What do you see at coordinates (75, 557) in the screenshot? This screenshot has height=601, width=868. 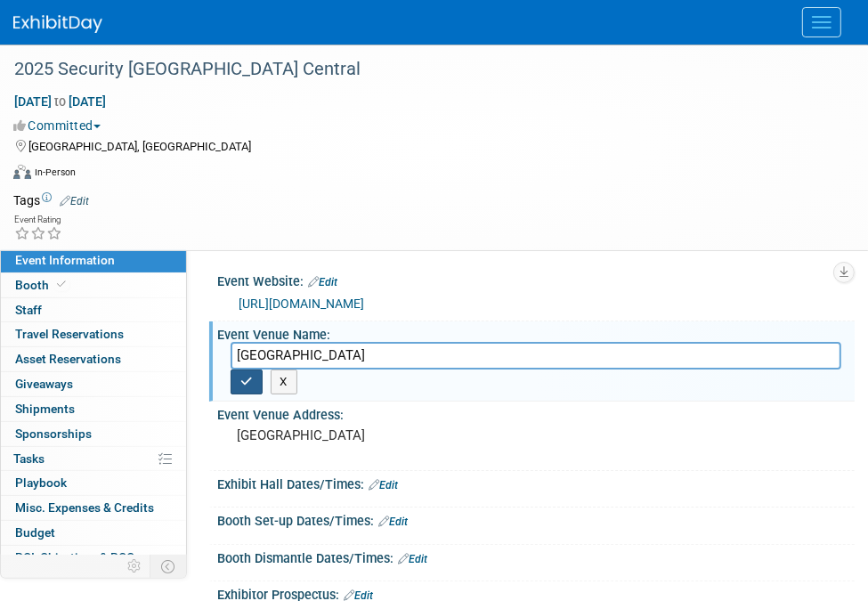 I see `span: ROI, Objectives & ROO` at bounding box center [75, 557].